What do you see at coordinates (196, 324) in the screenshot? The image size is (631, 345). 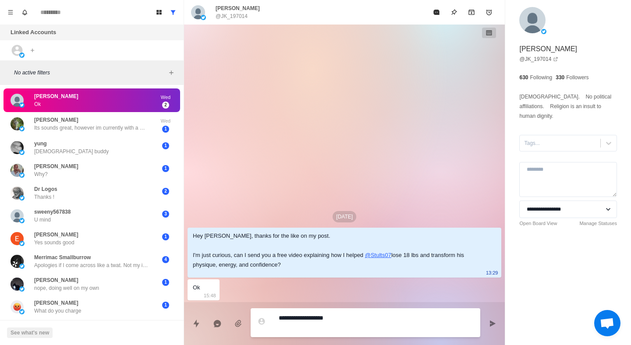 I see `button: Quick replies` at bounding box center [196, 324].